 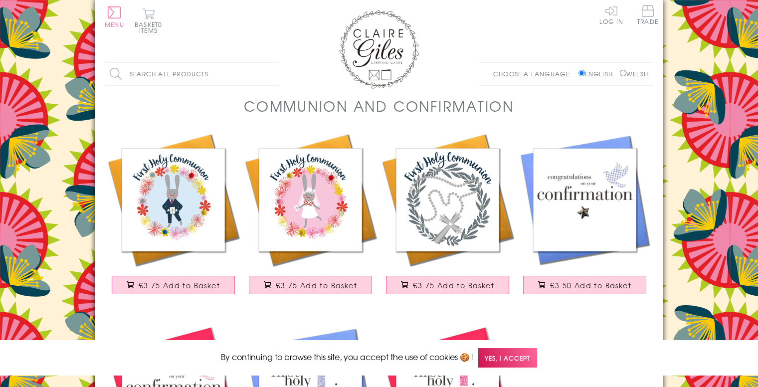 What do you see at coordinates (114, 17) in the screenshot?
I see `button: Menu` at bounding box center [114, 17].